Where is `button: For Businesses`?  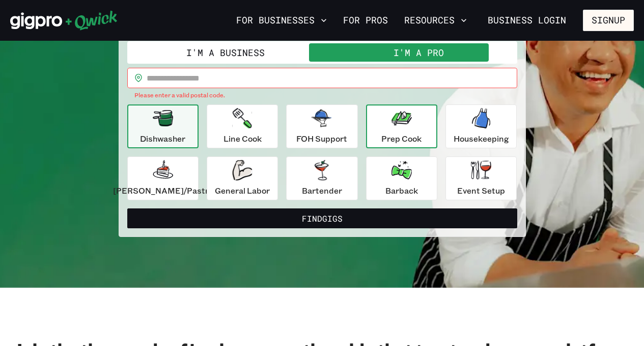 button: For Businesses is located at coordinates (281, 20).